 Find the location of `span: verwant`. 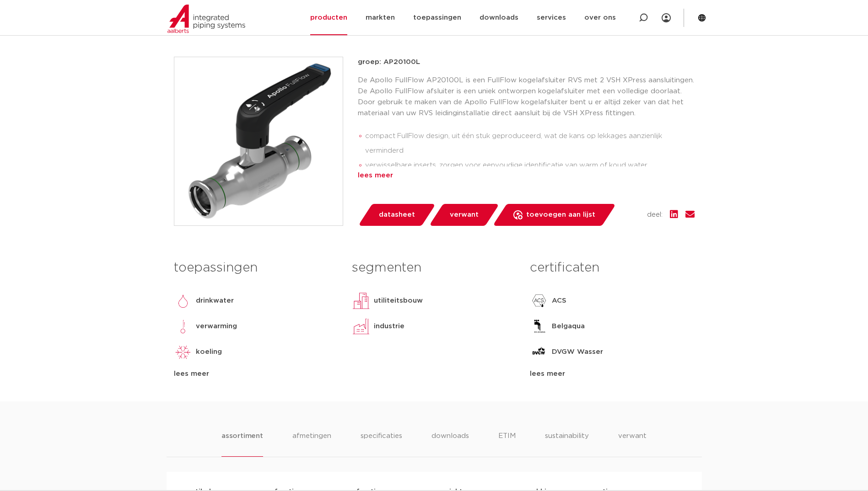

span: verwant is located at coordinates (464, 215).